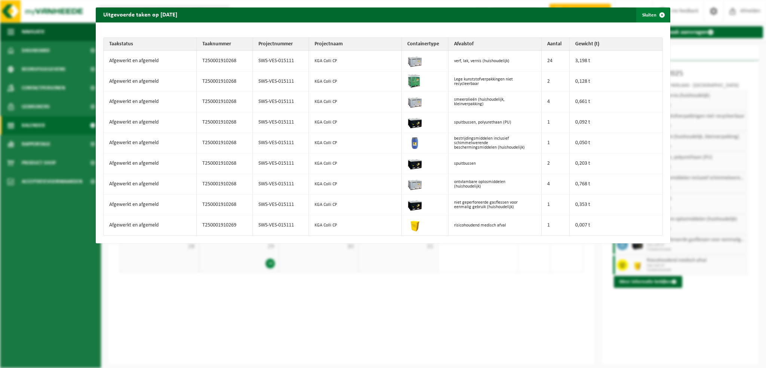 The width and height of the screenshot is (766, 368). I want to click on td: 0,092 t, so click(616, 122).